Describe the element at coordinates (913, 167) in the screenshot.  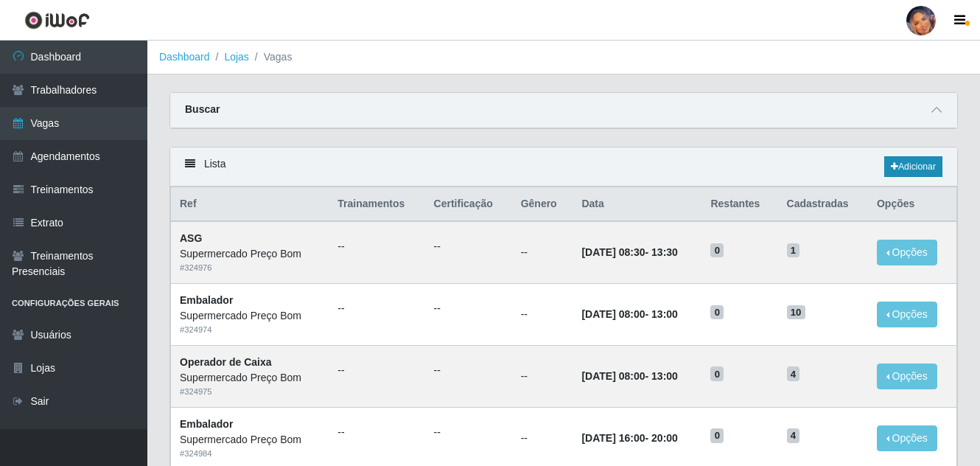
I see `a: Adicionar` at that location.